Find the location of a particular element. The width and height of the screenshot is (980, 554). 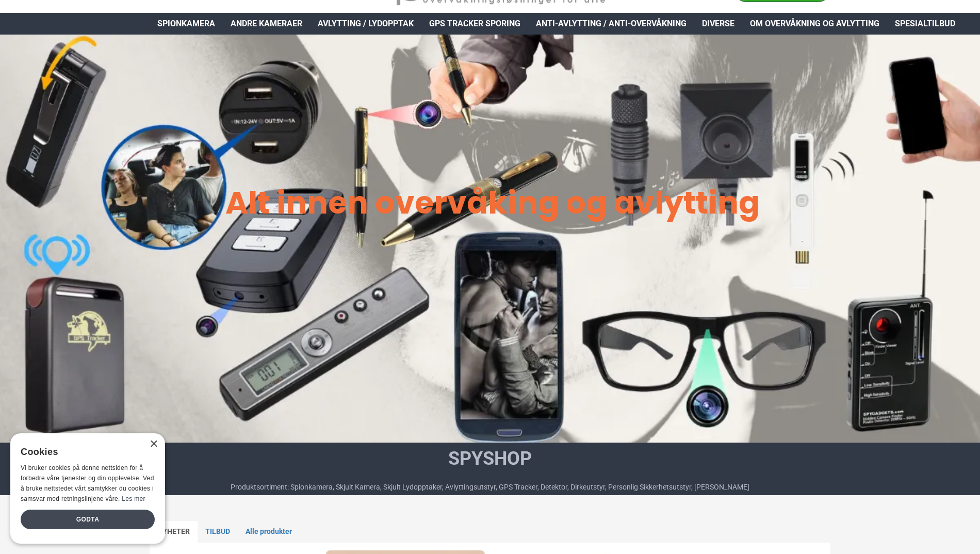

a: Om overvåkning og avlytting is located at coordinates (815, 23).